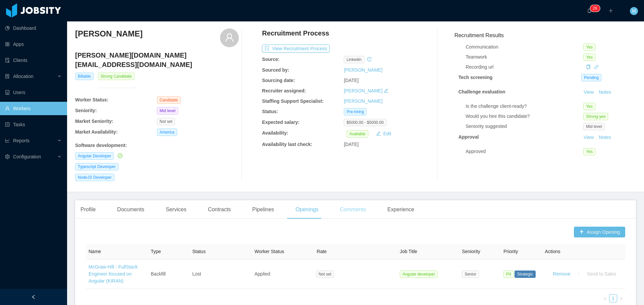  Describe the element at coordinates (94, 157) in the screenshot. I see `span: Angular Developer` at that location.